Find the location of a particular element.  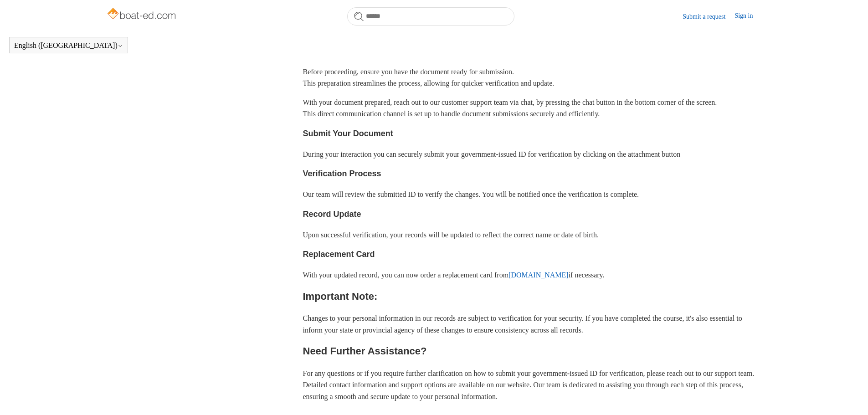

p: Our team will review the submitted ID to verify the changes. You will be notified once the verifi... is located at coordinates (532, 195).